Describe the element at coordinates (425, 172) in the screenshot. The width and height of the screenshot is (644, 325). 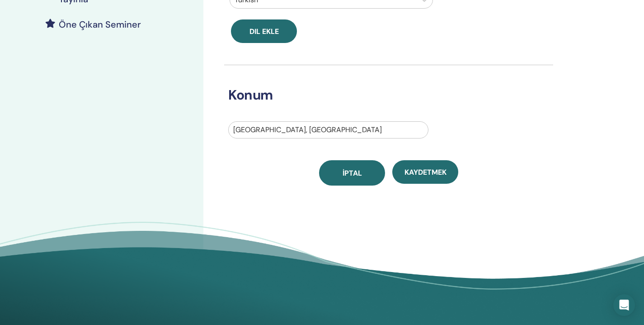
I see `span: Kaydetmek` at that location.